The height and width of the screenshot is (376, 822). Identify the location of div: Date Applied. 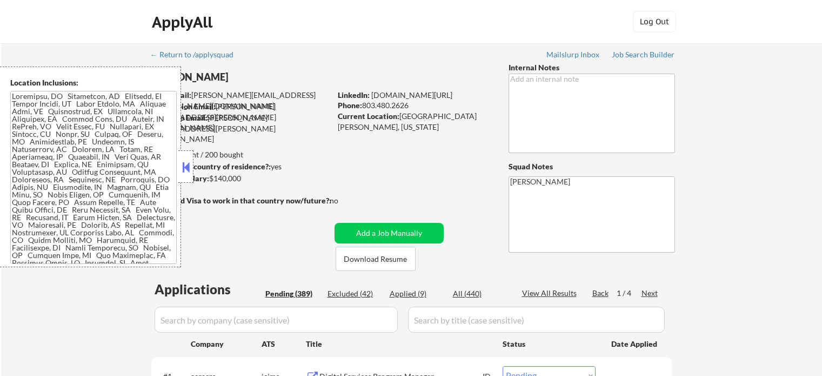
(635, 344).